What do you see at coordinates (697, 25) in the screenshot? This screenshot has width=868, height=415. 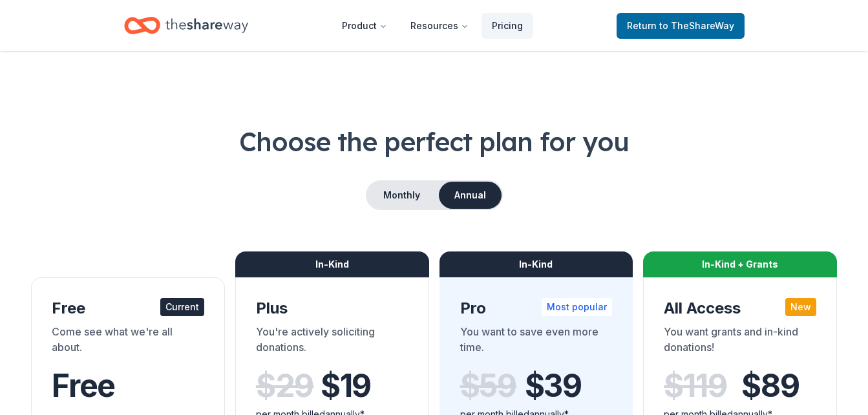 I see `span: to TheShareWay` at bounding box center [697, 25].